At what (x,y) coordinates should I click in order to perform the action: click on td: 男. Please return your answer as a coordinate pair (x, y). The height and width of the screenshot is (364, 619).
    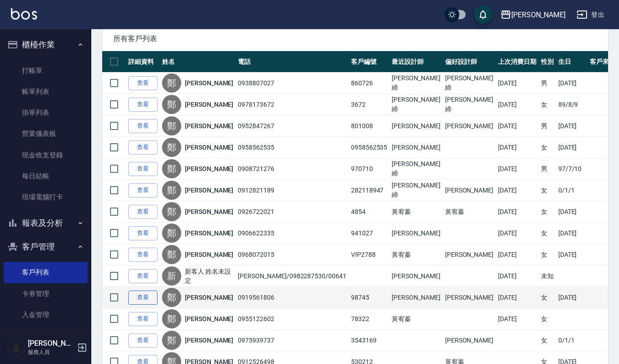
    Looking at the image, I should click on (548, 126).